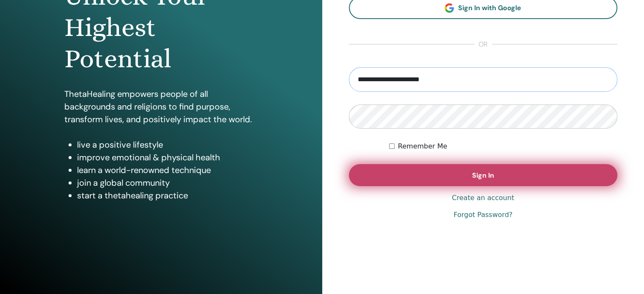 The height and width of the screenshot is (294, 644). What do you see at coordinates (483, 175) in the screenshot?
I see `button: Sign In` at bounding box center [483, 175].